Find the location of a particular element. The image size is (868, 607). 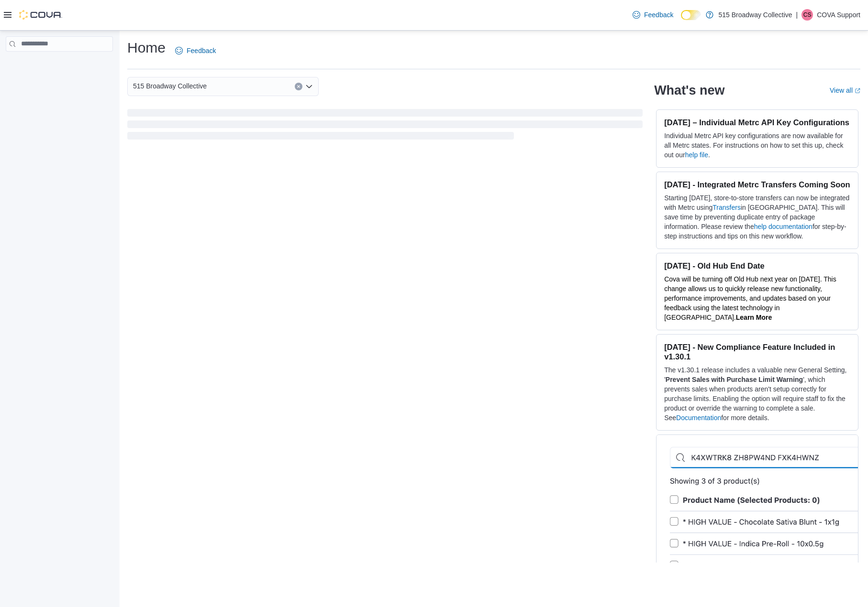

span: 515 Broadway Collective is located at coordinates (170, 86).